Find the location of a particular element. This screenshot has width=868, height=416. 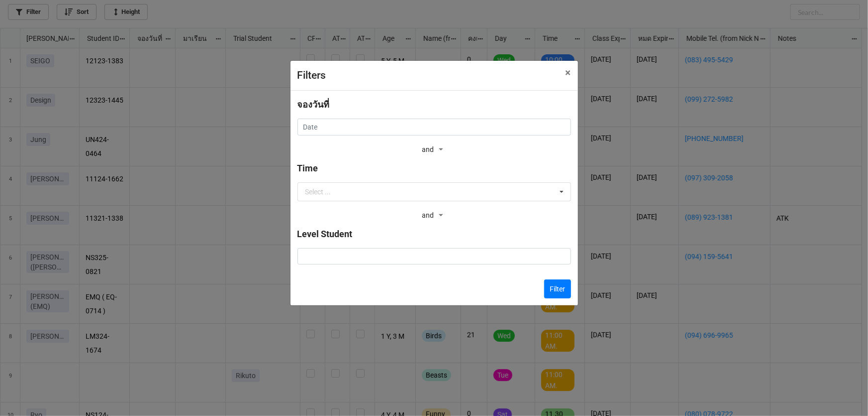

label: จองวันที่ is located at coordinates (314, 105).